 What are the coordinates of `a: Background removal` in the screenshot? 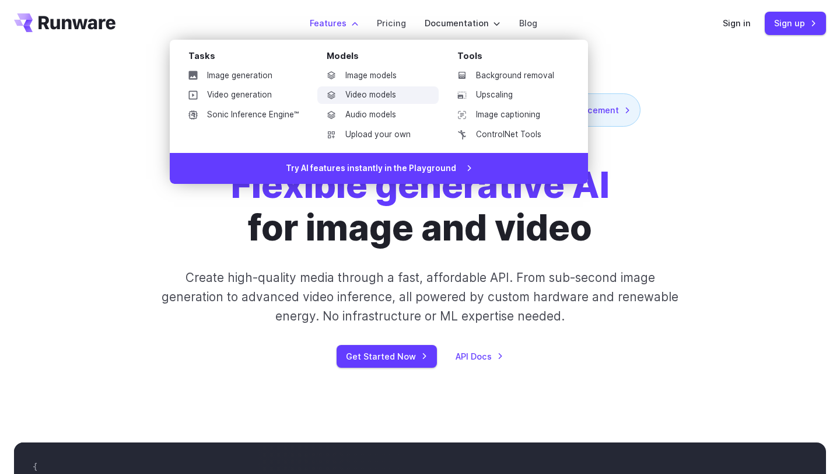 It's located at (509, 76).